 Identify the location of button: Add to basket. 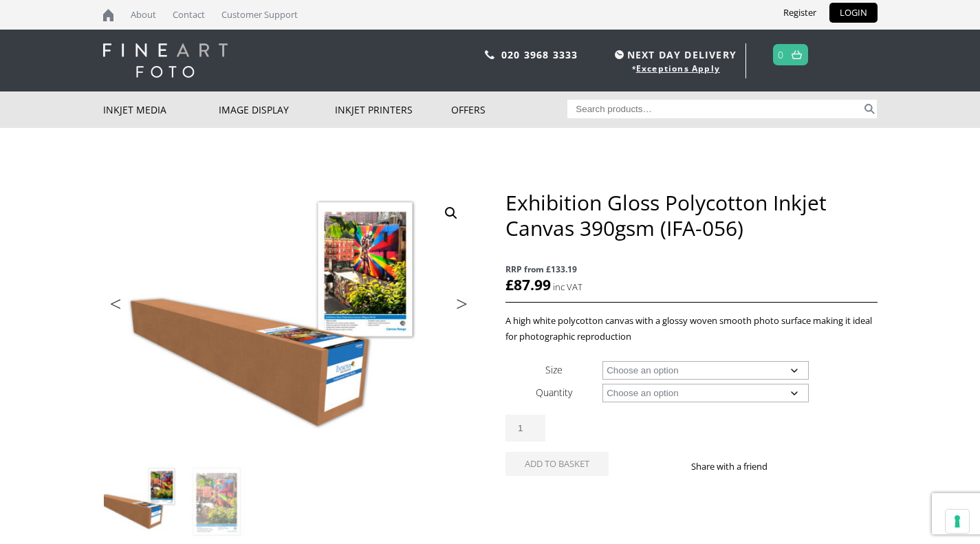
(557, 463).